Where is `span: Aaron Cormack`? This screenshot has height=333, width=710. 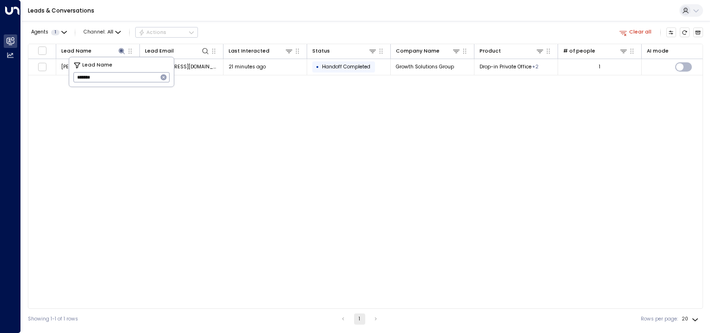
span: Aaron Cormack is located at coordinates (81, 66).